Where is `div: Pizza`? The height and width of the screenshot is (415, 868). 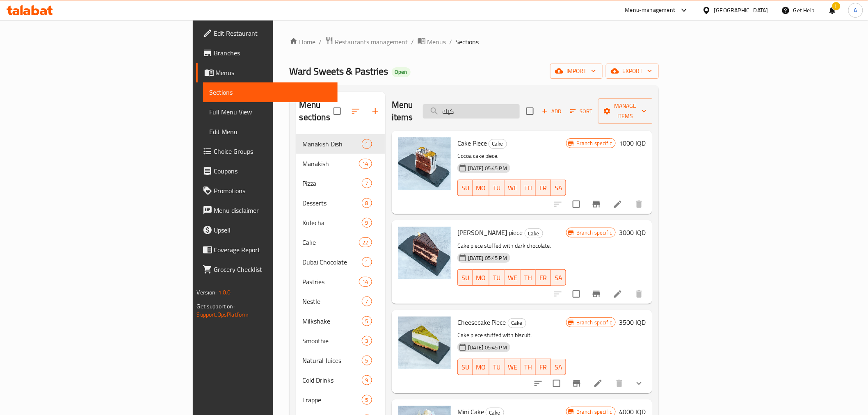 div: Pizza is located at coordinates (332, 183).